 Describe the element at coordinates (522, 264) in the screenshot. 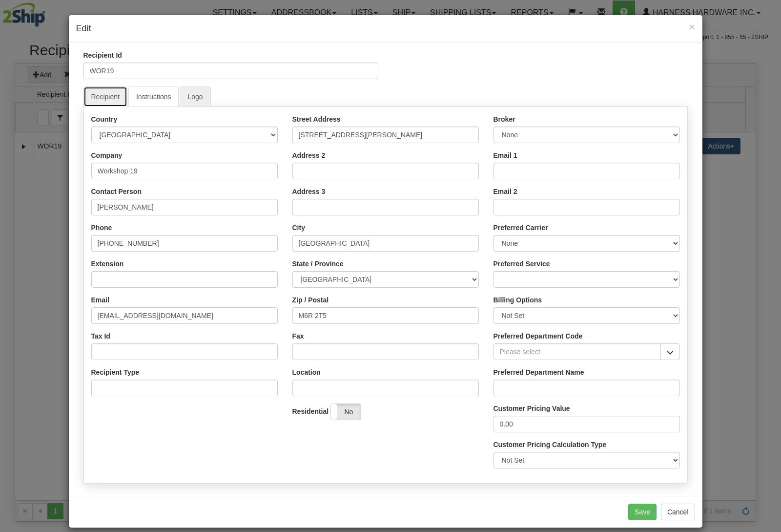

I see `label: Preferred Service` at that location.